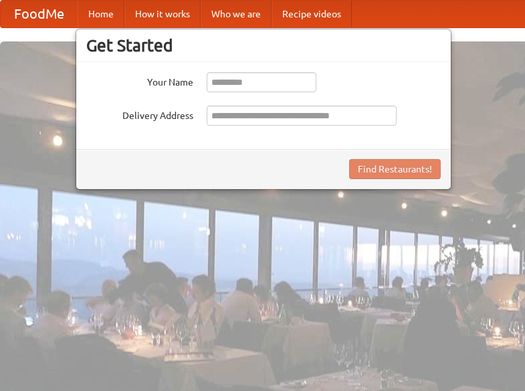 This screenshot has width=525, height=391. I want to click on a: Home, so click(101, 14).